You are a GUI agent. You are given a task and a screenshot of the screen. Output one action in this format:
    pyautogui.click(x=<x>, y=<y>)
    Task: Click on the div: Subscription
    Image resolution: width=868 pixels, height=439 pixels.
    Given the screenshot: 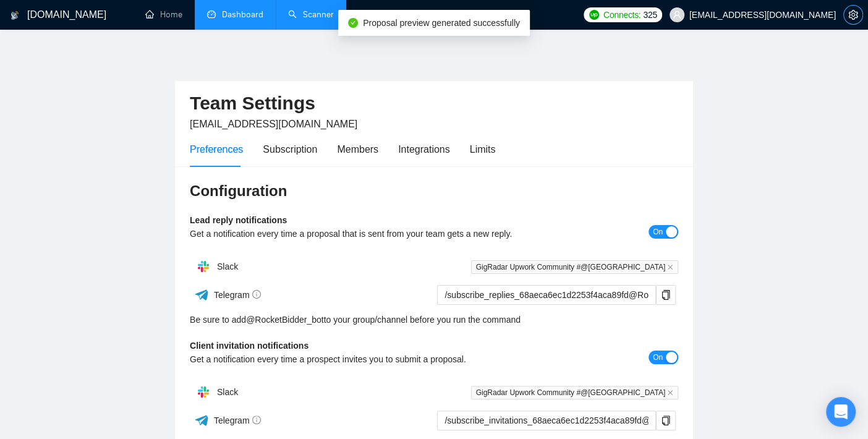 What is the action you would take?
    pyautogui.click(x=290, y=149)
    